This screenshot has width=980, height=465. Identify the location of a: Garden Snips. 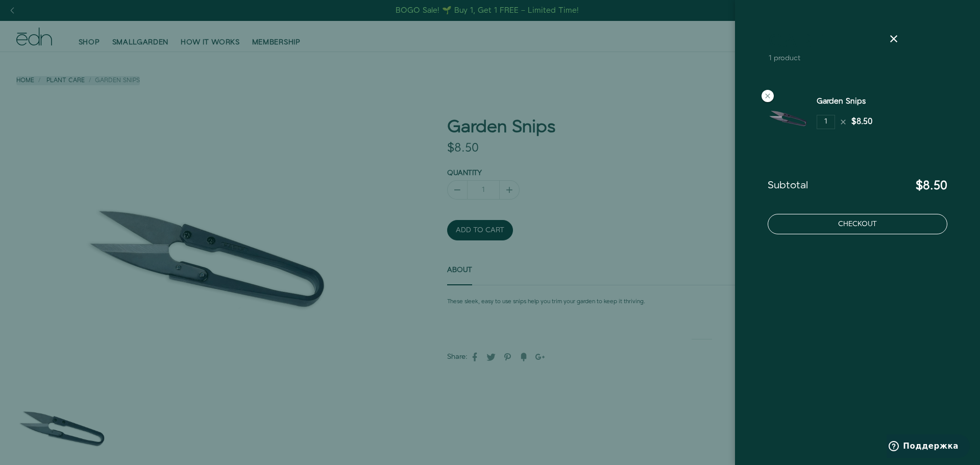
(841, 101).